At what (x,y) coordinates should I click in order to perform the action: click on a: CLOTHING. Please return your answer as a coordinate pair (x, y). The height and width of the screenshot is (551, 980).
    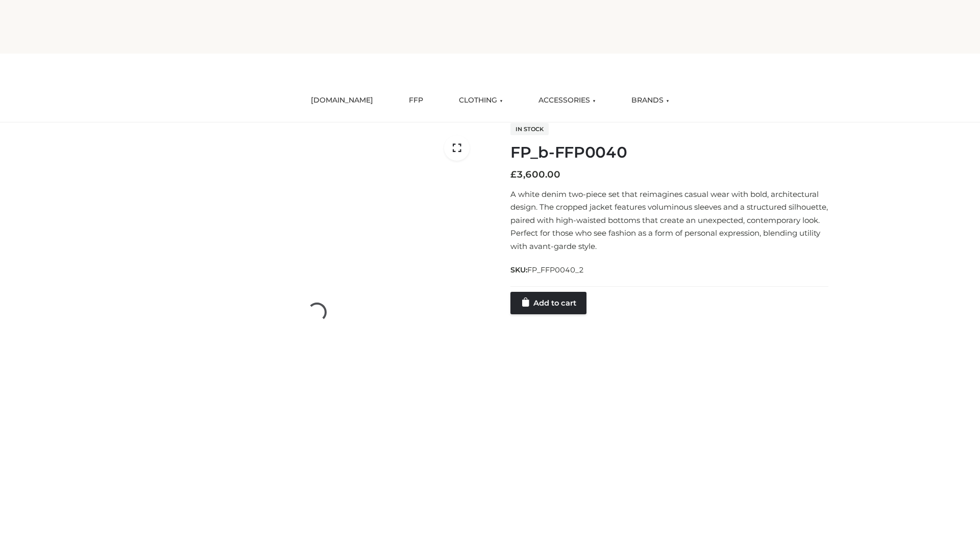
    Looking at the image, I should click on (481, 100).